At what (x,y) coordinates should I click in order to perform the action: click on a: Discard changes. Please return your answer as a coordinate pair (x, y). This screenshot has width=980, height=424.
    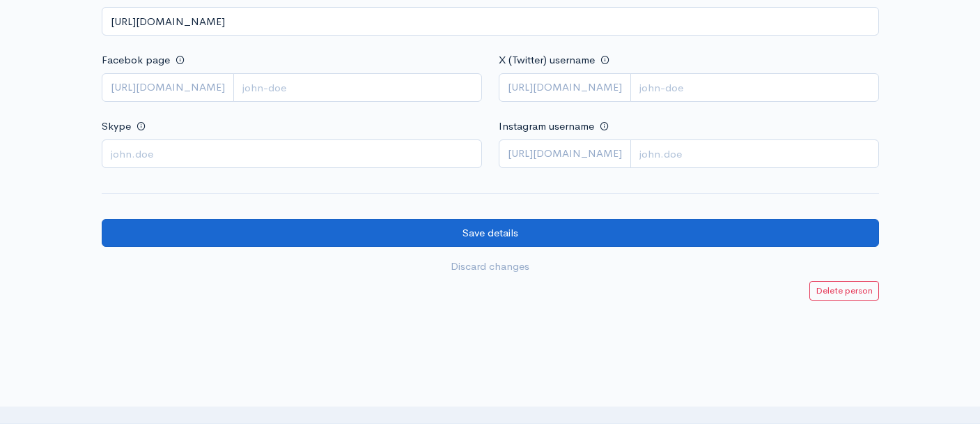
    Looking at the image, I should click on (490, 266).